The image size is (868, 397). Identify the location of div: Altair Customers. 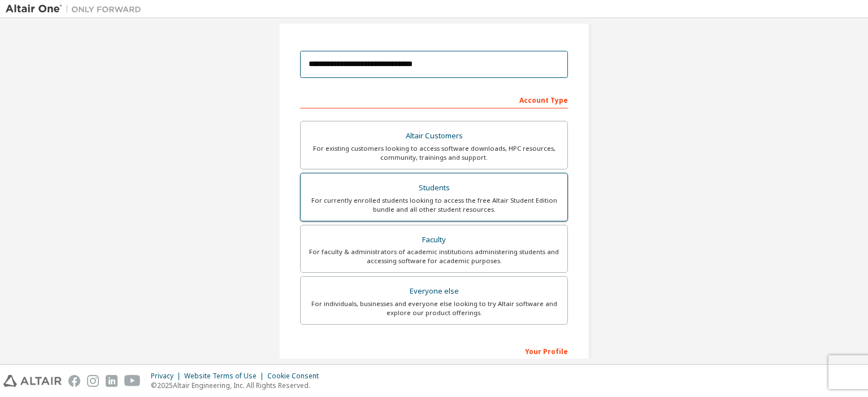
(434, 136).